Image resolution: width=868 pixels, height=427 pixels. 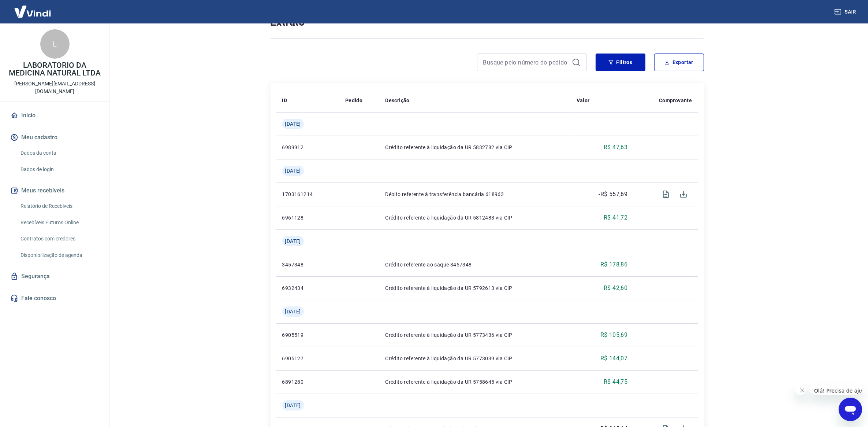 What do you see at coordinates (615, 288) in the screenshot?
I see `p: R$ 42,60` at bounding box center [615, 288].